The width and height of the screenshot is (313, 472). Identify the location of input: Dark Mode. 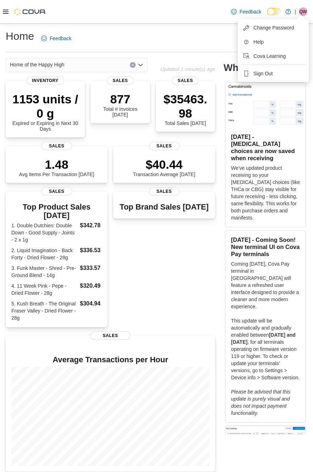
(274, 11).